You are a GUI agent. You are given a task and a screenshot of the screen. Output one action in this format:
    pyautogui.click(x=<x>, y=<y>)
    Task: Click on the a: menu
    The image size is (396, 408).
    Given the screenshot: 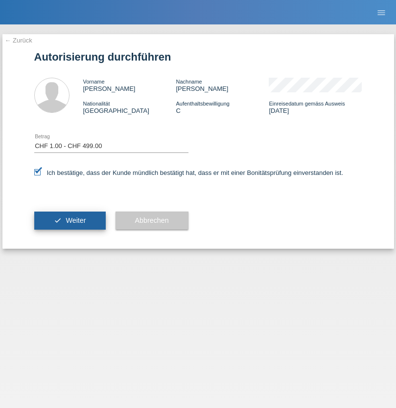 What is the action you would take?
    pyautogui.click(x=381, y=12)
    